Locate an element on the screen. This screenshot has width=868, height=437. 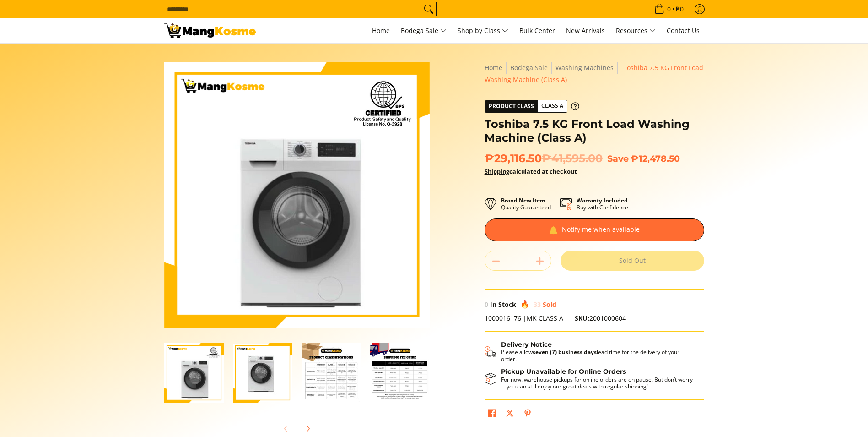
p: Quality Guaranteed is located at coordinates (526, 204).